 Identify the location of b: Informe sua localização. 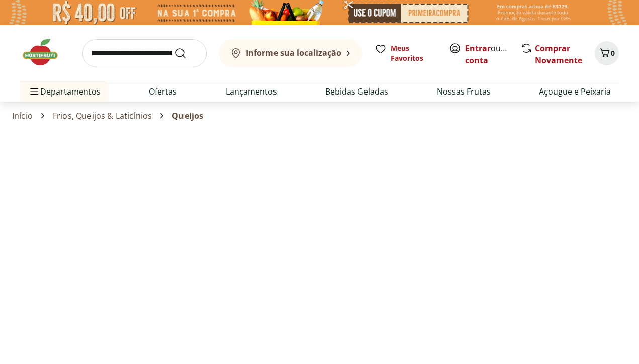
(294, 53).